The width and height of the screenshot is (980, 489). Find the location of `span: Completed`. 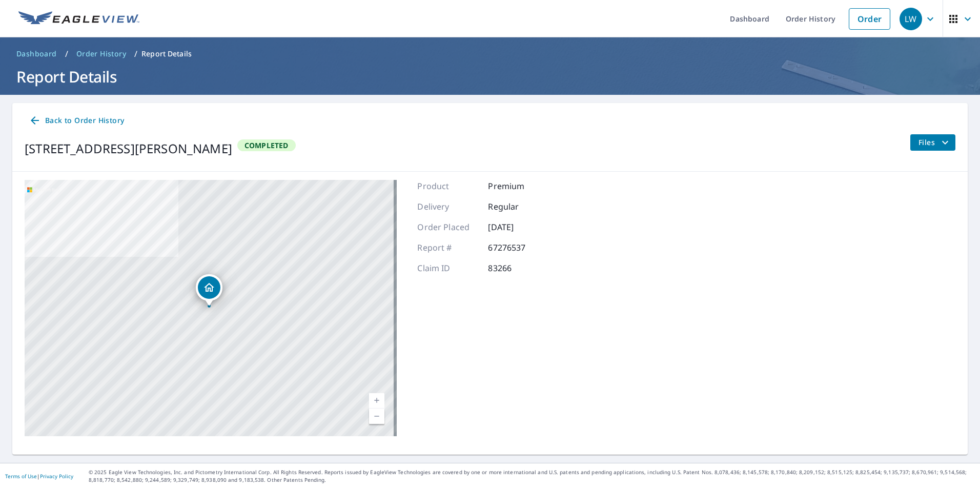

span: Completed is located at coordinates (266, 145).